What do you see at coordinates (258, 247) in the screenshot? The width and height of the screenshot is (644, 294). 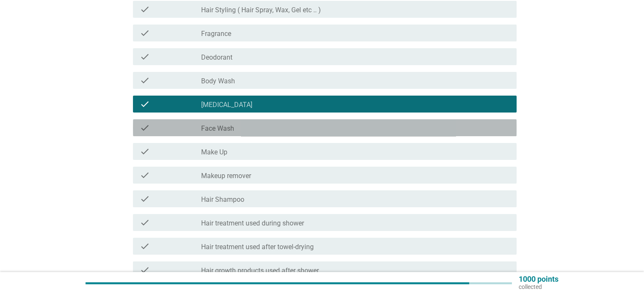 I see `label: Hair treatment used after towel-drying` at bounding box center [258, 247].